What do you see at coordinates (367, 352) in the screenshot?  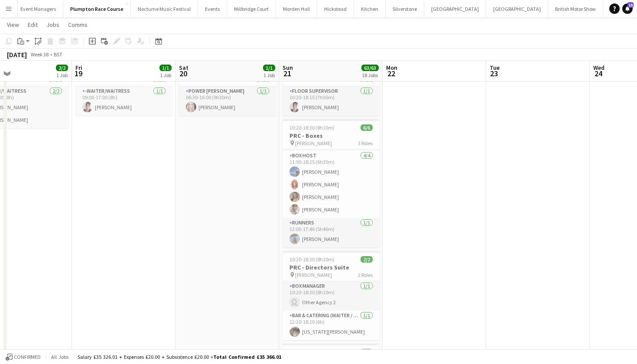 I see `span: 4/4` at bounding box center [367, 352].